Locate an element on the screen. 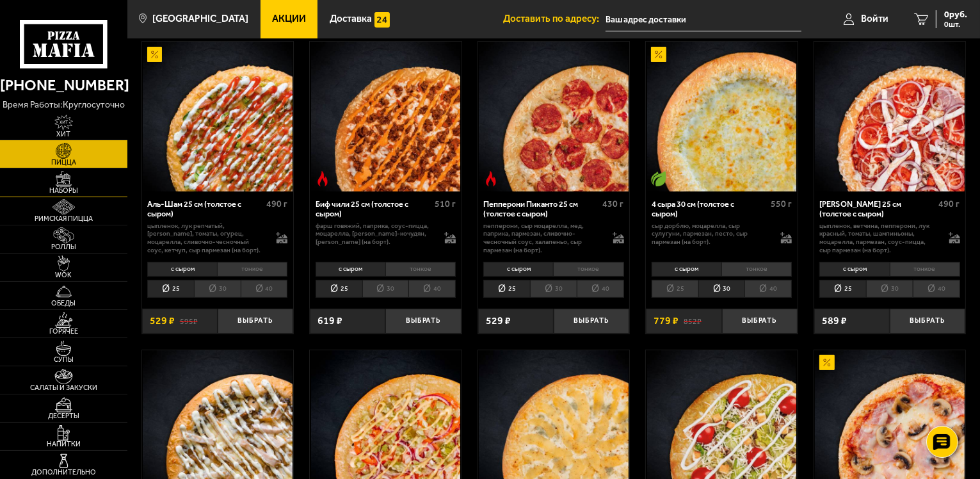 The height and width of the screenshot is (479, 980). span: 0 шт. is located at coordinates (956, 24).